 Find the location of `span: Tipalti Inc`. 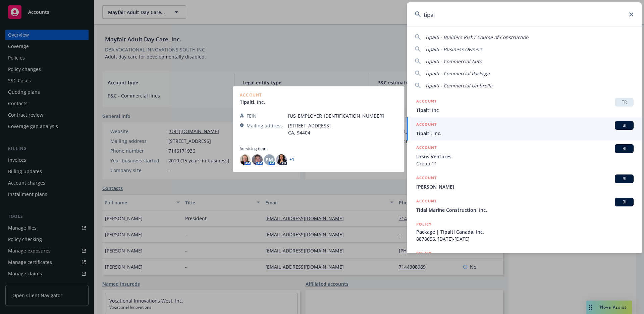

span: Tipalti Inc is located at coordinates (525, 110).